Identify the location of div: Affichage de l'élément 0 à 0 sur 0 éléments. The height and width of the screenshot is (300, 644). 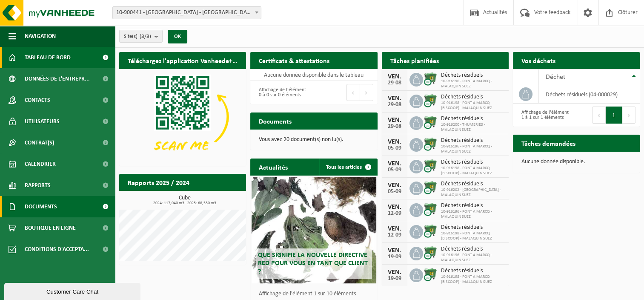
(282, 93).